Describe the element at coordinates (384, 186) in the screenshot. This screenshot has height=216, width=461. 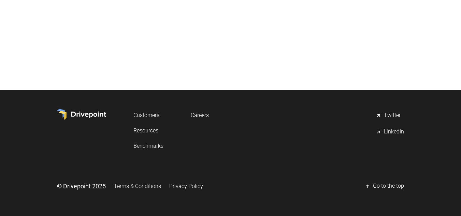
I see `a: Go to the top` at that location.